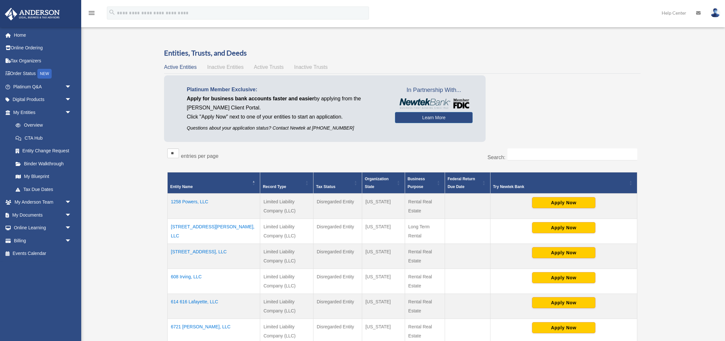  What do you see at coordinates (402, 53) in the screenshot?
I see `h3: Entities, Trusts, and Deeds` at bounding box center [402, 53].